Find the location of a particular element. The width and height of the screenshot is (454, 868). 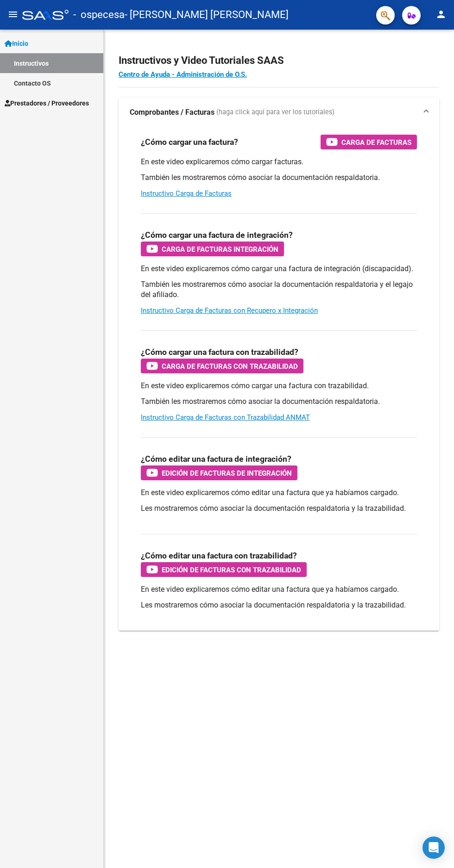

mat-icon: person is located at coordinates (441, 14).